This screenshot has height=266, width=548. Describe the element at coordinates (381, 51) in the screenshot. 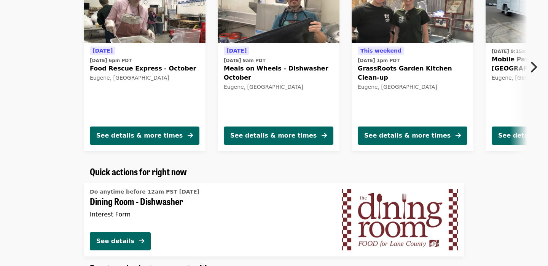

I see `span: This weekend` at that location.